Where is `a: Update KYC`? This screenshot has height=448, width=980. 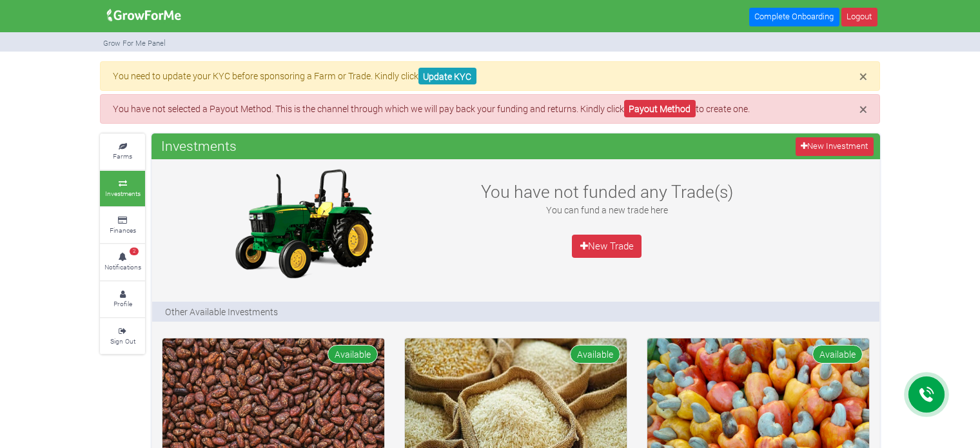 a: Update KYC is located at coordinates (448, 76).